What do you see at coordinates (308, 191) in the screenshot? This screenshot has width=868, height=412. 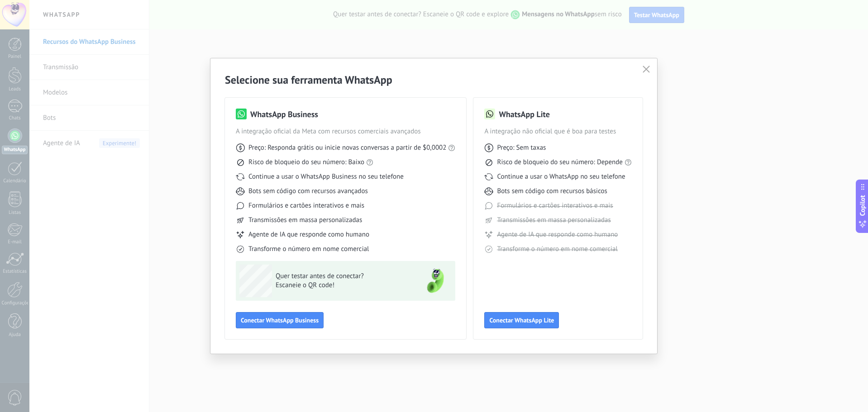 I see `span: Bots sem código com recursos avançados` at bounding box center [308, 191].